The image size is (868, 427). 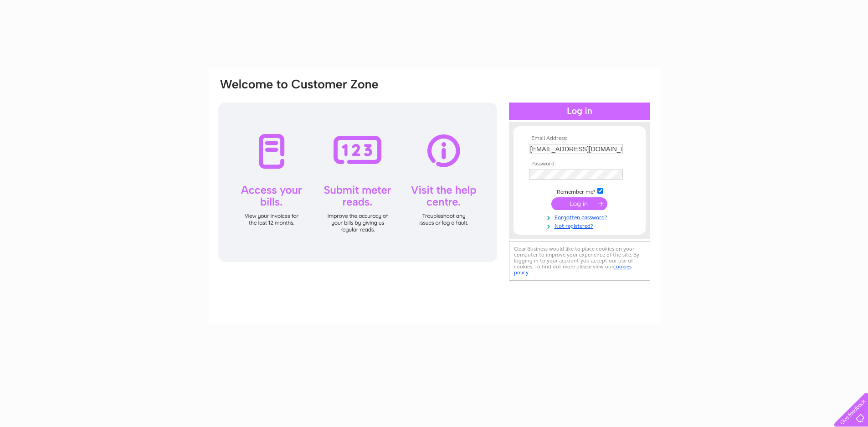 What do you see at coordinates (580, 217) in the screenshot?
I see `a: Forgotten password?` at bounding box center [580, 217].